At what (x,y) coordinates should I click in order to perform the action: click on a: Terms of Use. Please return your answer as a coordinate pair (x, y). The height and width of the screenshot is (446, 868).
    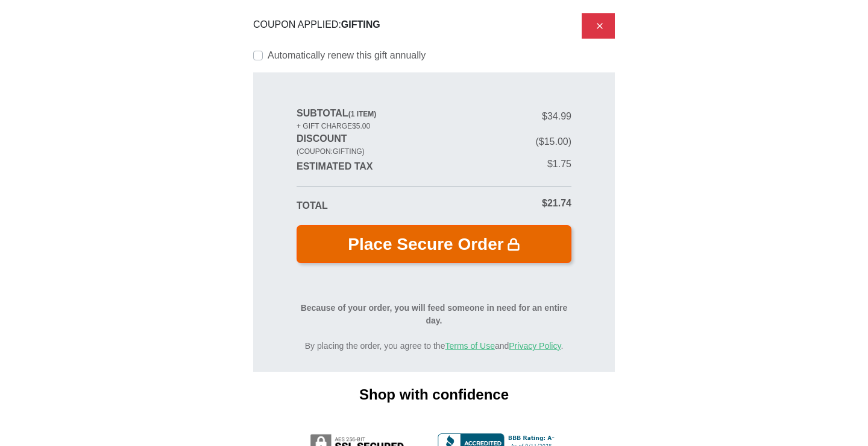
    Looking at the image, I should click on (470, 346).